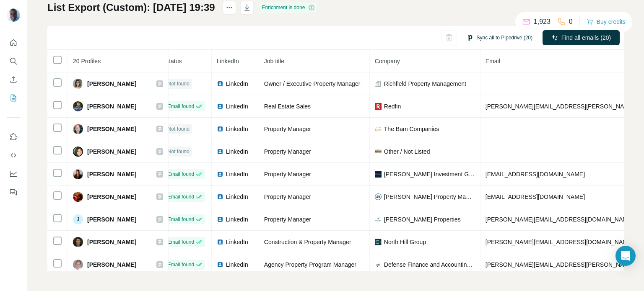 This screenshot has height=291, width=644. I want to click on span: North Hill Group, so click(405, 242).